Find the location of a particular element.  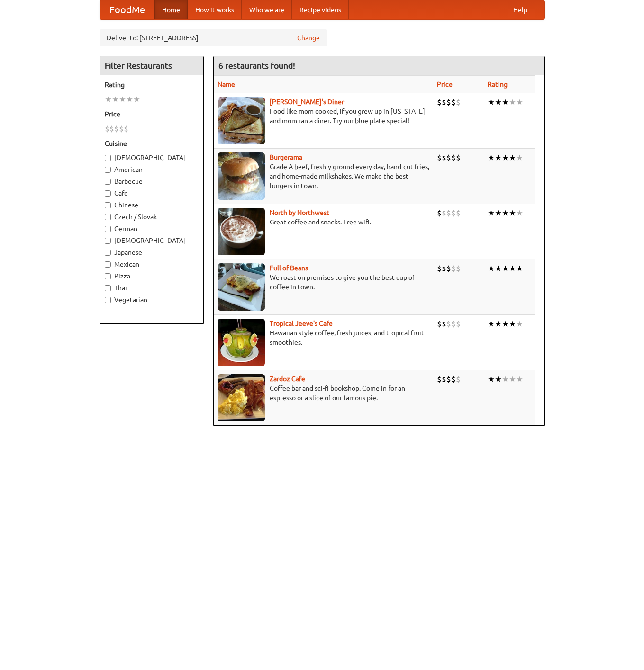

a: How it works is located at coordinates (215, 10).